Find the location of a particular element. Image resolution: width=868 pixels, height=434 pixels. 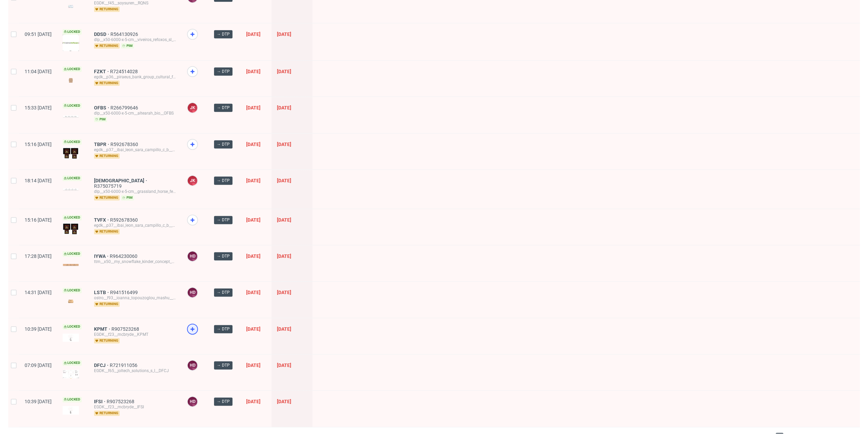

span: IYWA is located at coordinates (102, 256).